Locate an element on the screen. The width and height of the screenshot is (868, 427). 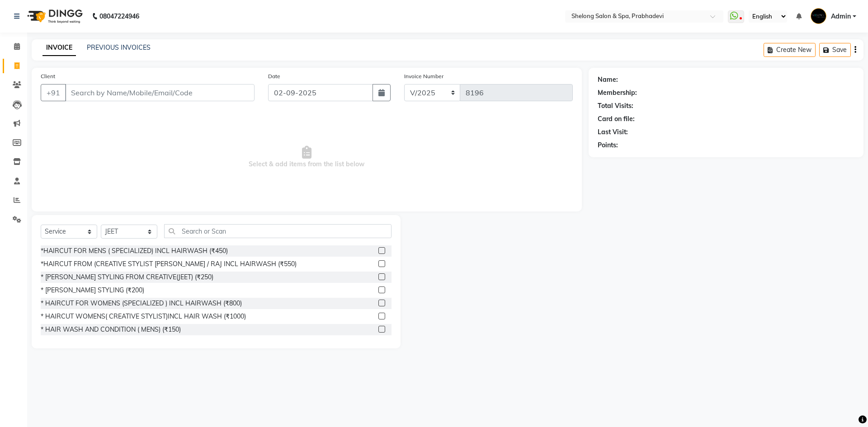
img: logo is located at coordinates (54, 16).